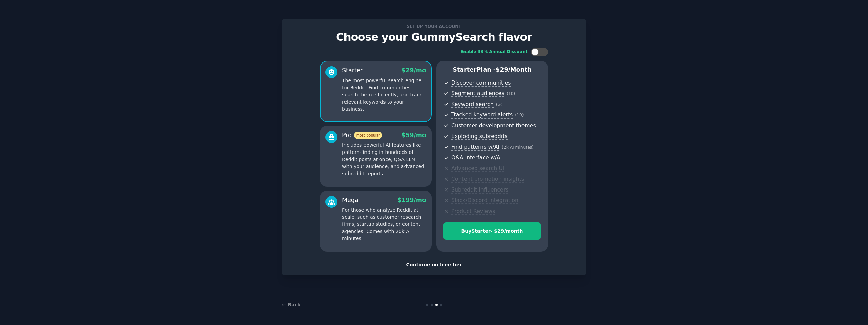 This screenshot has height=325, width=868. Describe the element at coordinates (291, 304) in the screenshot. I see `a: ← Back` at that location.